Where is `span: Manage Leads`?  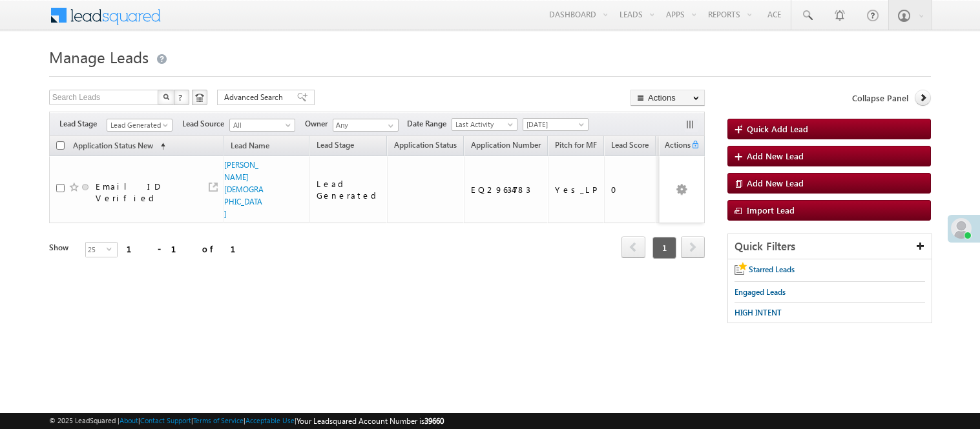
span: Manage Leads is located at coordinates (99, 57).